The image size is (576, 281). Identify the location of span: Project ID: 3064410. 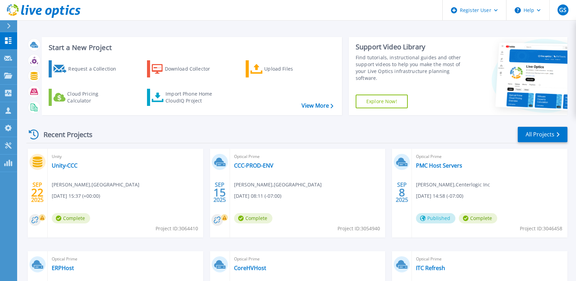
(177, 229).